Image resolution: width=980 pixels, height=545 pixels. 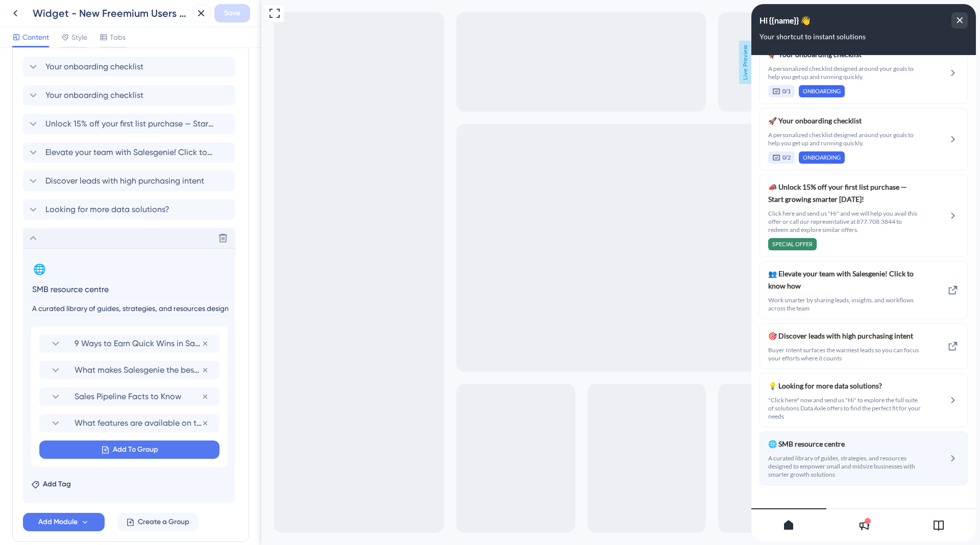 What do you see at coordinates (85, 440) in the screenshot?
I see `span: 🌐 SMB resource centre` at bounding box center [85, 440].